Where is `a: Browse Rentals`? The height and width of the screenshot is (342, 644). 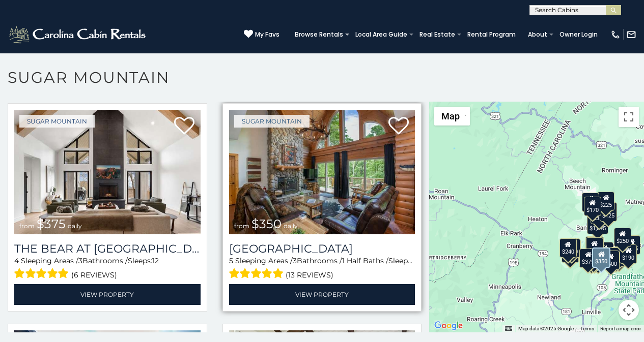
a: Browse Rentals is located at coordinates (319, 35).